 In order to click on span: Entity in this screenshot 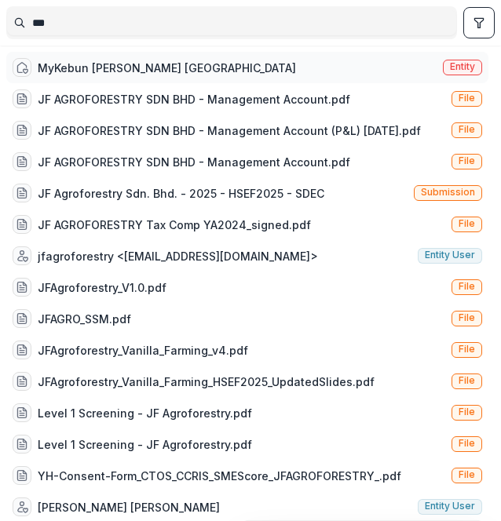, I will do `click(462, 67)`.